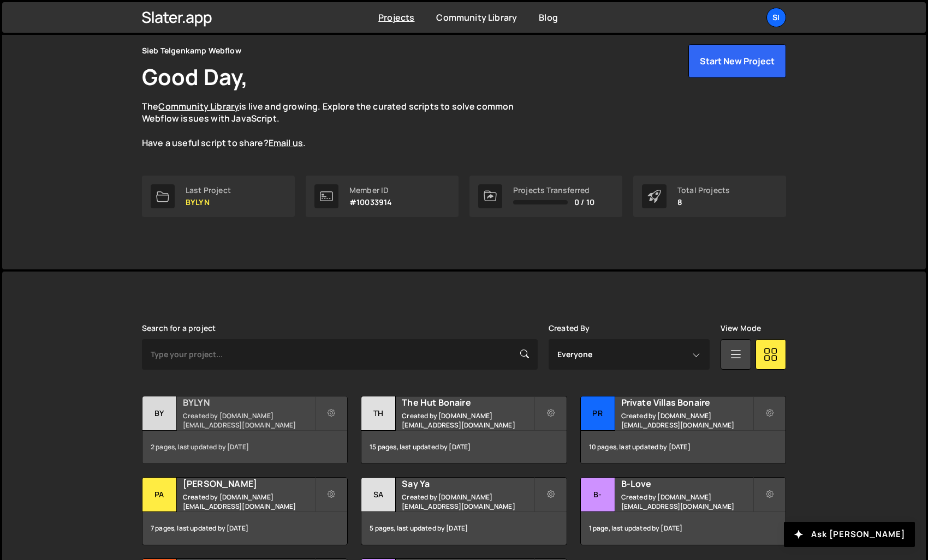 The height and width of the screenshot is (560, 928). Describe the element at coordinates (584, 202) in the screenshot. I see `span: 0 / 10` at that location.